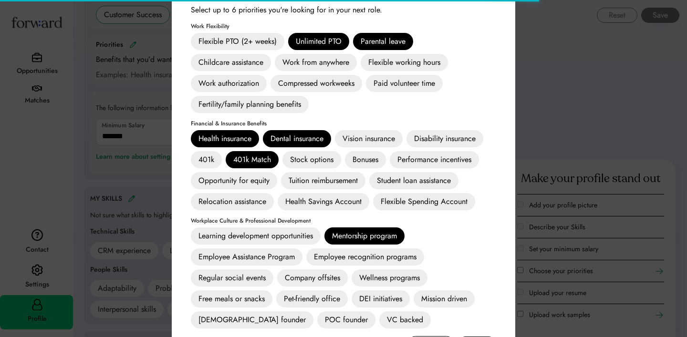  What do you see at coordinates (231, 63) in the screenshot?
I see `div: Childcare assistance` at bounding box center [231, 63].